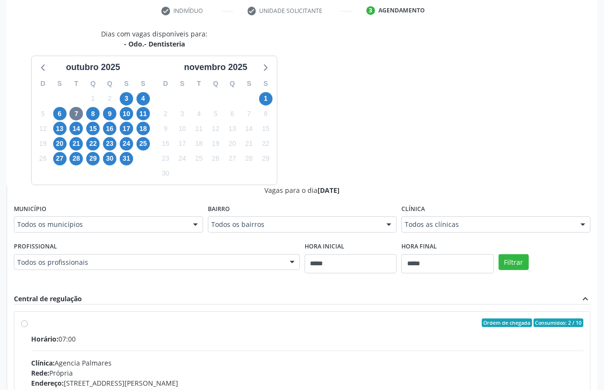  What do you see at coordinates (166, 159) in the screenshot?
I see `span: domingo, 23 de novembro de 2025` at bounding box center [166, 159].